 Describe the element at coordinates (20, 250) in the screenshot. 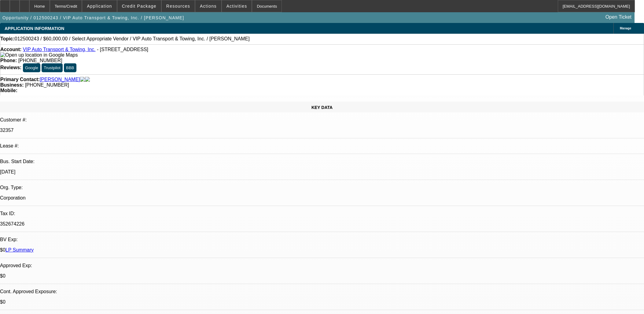

I see `a: LP Summary` at that location.